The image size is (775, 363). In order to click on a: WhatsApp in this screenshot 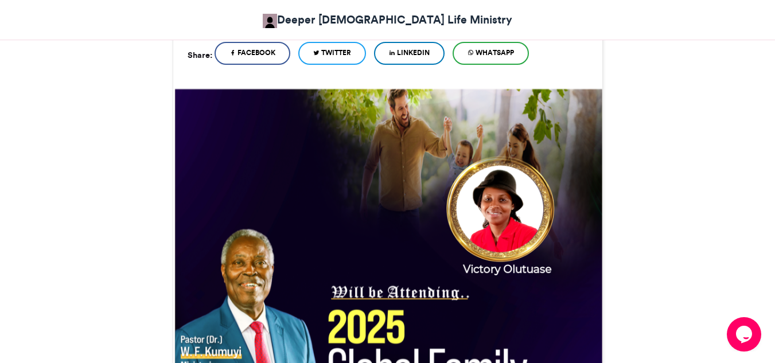, I will do `click(490, 53)`.